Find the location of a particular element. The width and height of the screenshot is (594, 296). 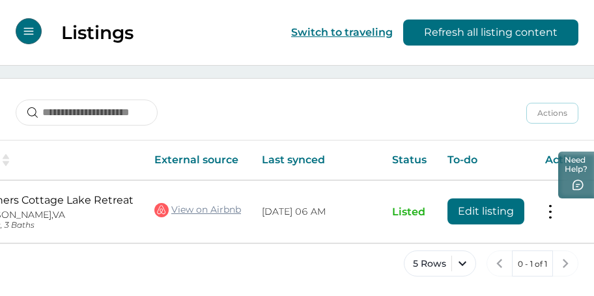

p: Listed is located at coordinates (409, 212).